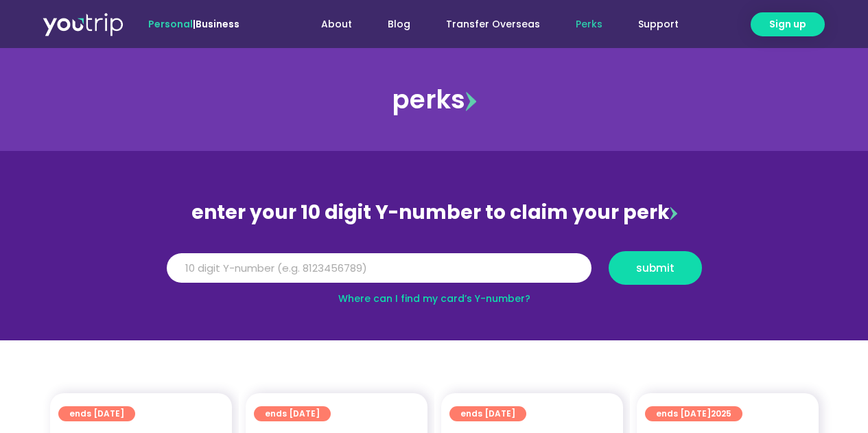 This screenshot has width=868, height=433. I want to click on a: Perks, so click(589, 24).